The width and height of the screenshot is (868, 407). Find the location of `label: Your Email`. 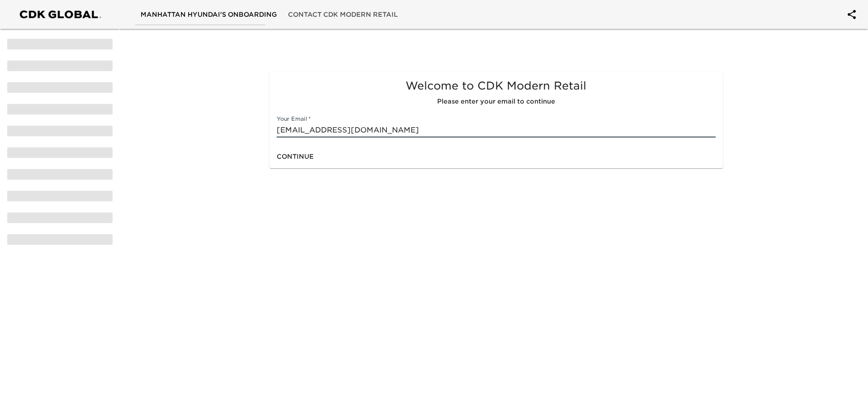

label: Your Email is located at coordinates (293, 119).